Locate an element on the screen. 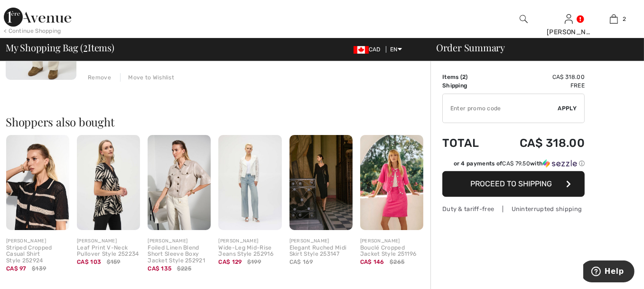 This screenshot has width=644, height=289. img: Leaf Print V-Neck Pullover Style 252234 is located at coordinates (108, 183).